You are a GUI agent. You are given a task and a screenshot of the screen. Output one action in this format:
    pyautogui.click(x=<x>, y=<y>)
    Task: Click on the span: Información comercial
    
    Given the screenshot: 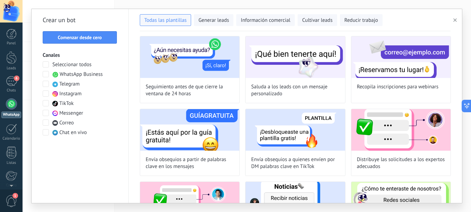 What is the action you would take?
    pyautogui.click(x=265, y=20)
    